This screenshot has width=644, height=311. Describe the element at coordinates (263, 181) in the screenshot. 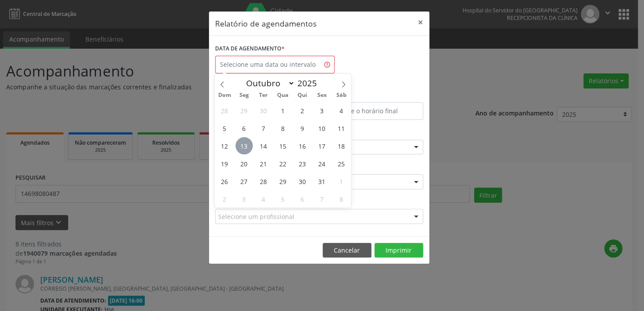

I see `span: Outubro 28, 2025` at that location.